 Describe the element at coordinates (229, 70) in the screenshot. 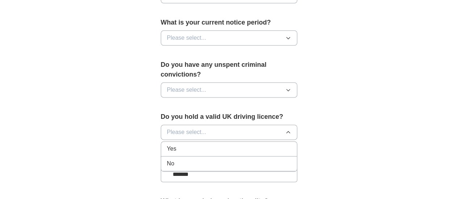

I see `label: Do you have any unspent criminal convictions?` at that location.